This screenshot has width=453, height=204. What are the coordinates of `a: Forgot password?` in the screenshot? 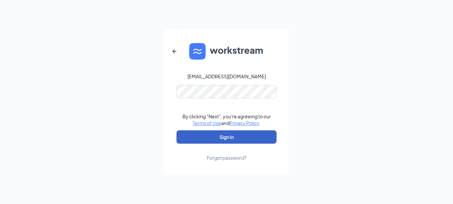 It's located at (227, 153).